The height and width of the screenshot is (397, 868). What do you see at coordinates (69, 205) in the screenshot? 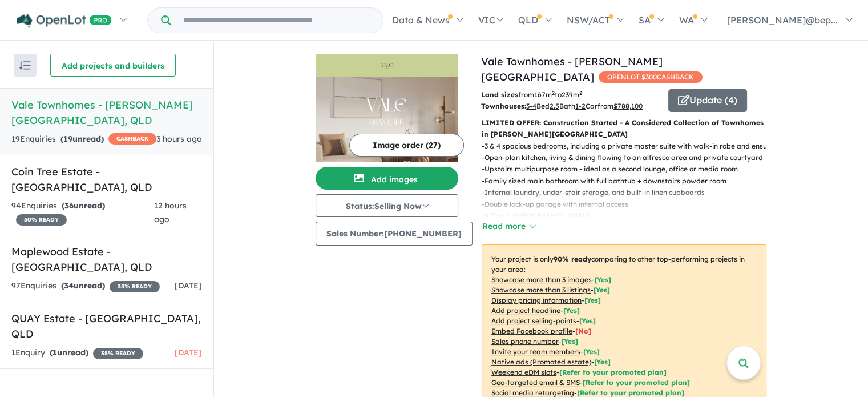
I see `span: 36` at bounding box center [69, 205].